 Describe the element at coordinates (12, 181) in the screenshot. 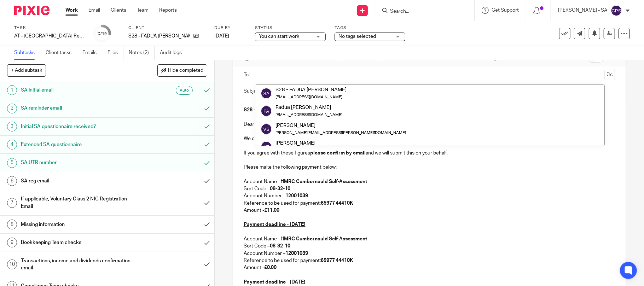

I see `div: 6` at that location.